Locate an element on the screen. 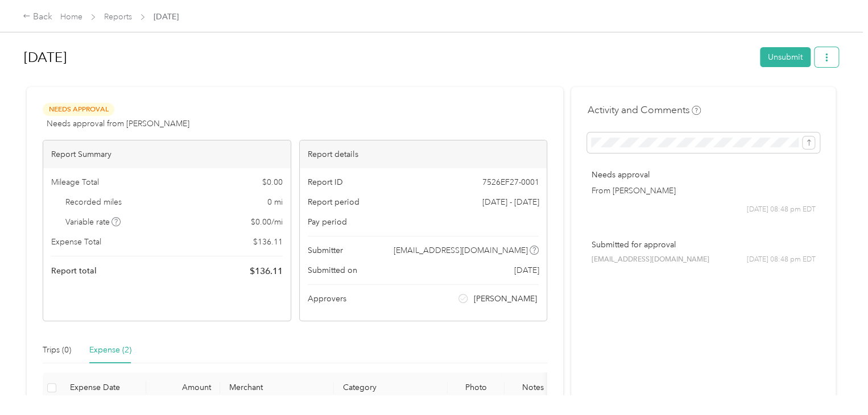  div: Report Summary is located at coordinates (167, 154).